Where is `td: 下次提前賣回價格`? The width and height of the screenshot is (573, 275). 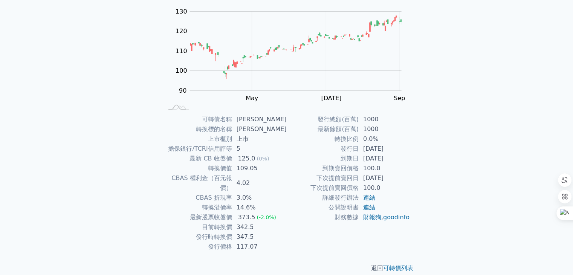 td: 下次提前賣回價格 is located at coordinates (323, 188).